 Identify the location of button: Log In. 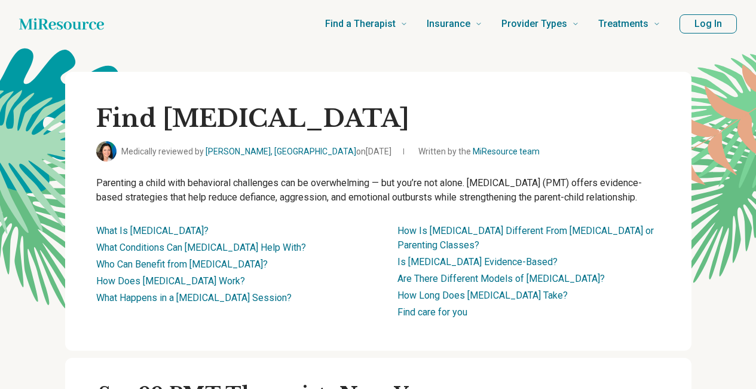
(708, 24).